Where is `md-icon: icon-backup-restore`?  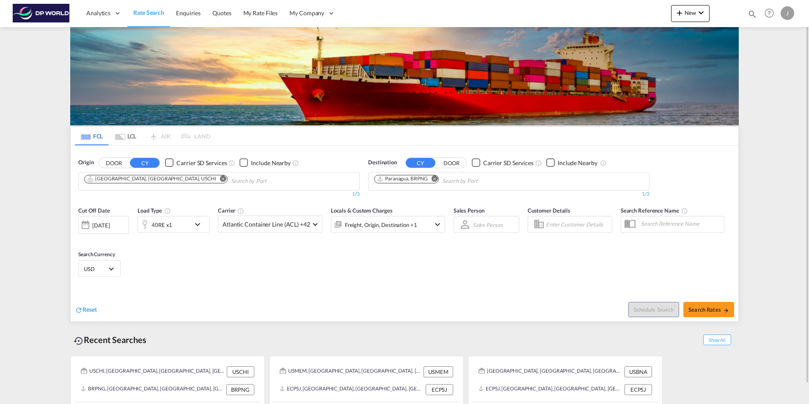
md-icon: icon-backup-restore is located at coordinates (79, 341).